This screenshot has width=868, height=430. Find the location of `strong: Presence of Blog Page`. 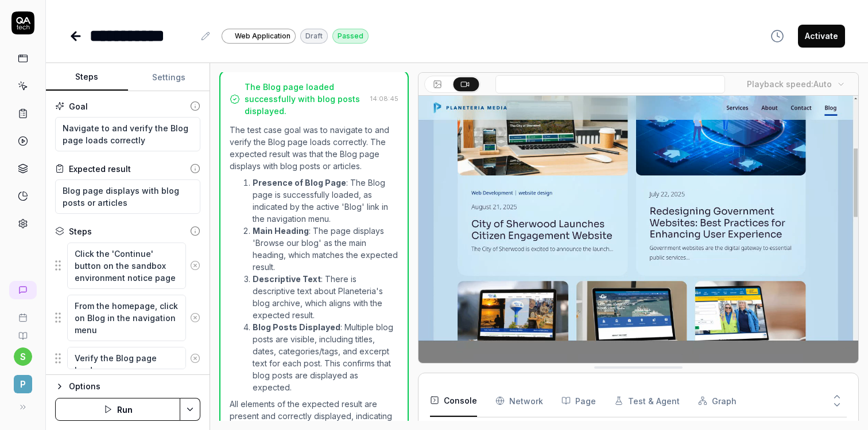

strong: Presence of Blog Page is located at coordinates (299, 182).